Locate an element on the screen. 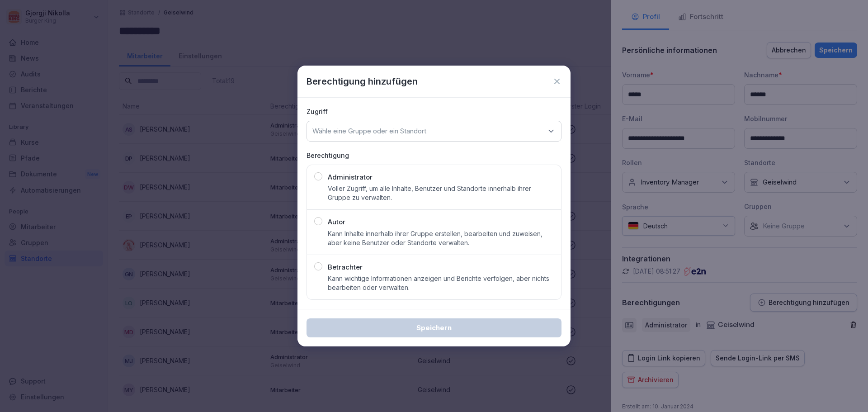  p: Wähle eine Gruppe oder ein Standort is located at coordinates (369, 131).